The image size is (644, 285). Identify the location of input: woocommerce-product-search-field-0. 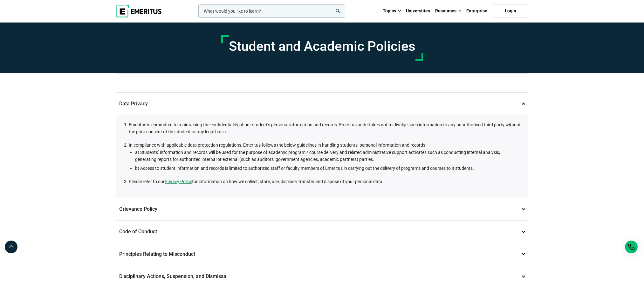
(272, 11).